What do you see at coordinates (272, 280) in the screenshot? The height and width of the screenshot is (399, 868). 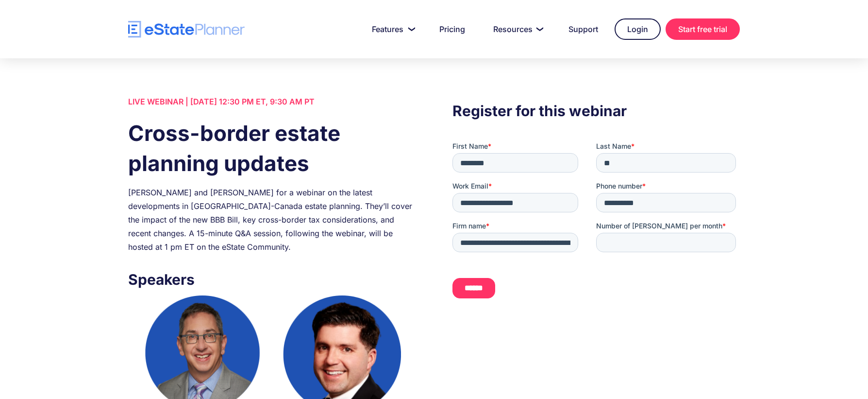 I see `h3: Speakers` at bounding box center [272, 280].